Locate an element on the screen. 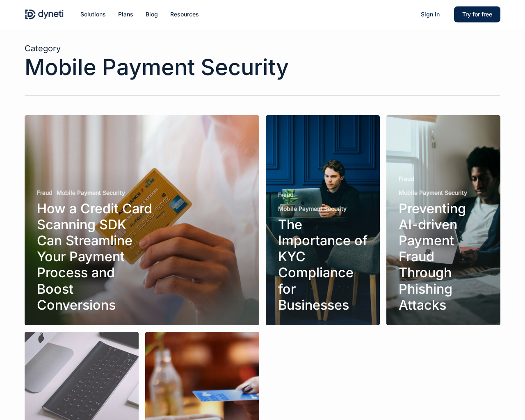 The height and width of the screenshot is (420, 525). span: Sign in is located at coordinates (430, 14).